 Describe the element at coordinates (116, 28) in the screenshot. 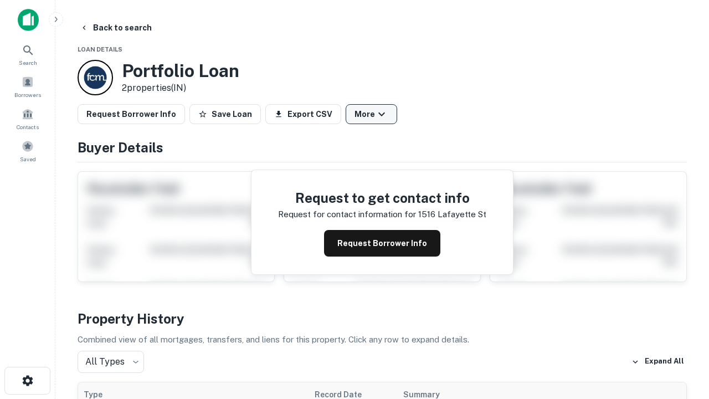

I see `button: Back to search` at that location.